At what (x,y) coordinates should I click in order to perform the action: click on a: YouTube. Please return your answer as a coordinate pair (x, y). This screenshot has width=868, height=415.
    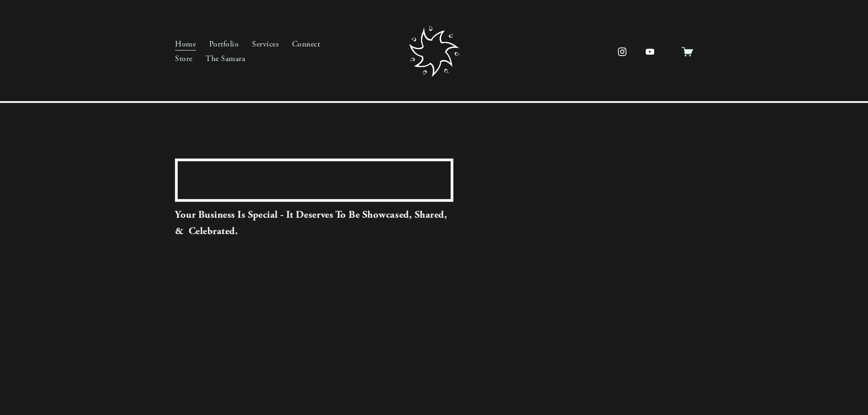
    Looking at the image, I should click on (649, 51).